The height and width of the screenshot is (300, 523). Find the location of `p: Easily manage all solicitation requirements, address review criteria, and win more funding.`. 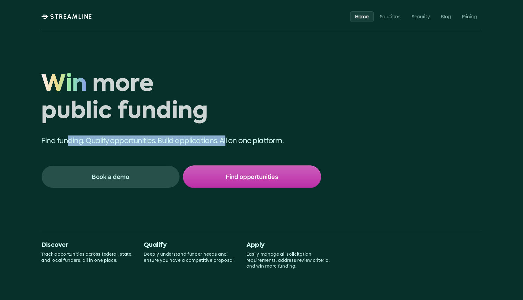

p: Easily manage all solicitation requirements, address review criteria, and win more funding. is located at coordinates (293, 260).